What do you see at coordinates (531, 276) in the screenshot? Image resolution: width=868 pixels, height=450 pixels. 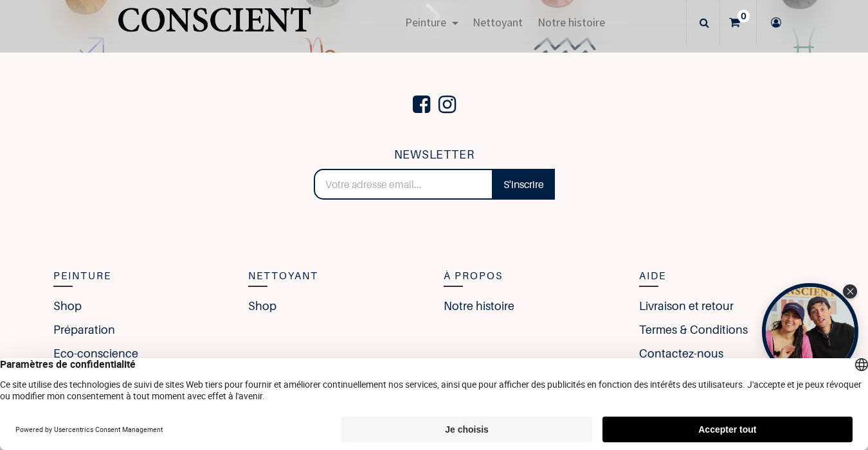 I see `h5: à Propos` at bounding box center [531, 276].